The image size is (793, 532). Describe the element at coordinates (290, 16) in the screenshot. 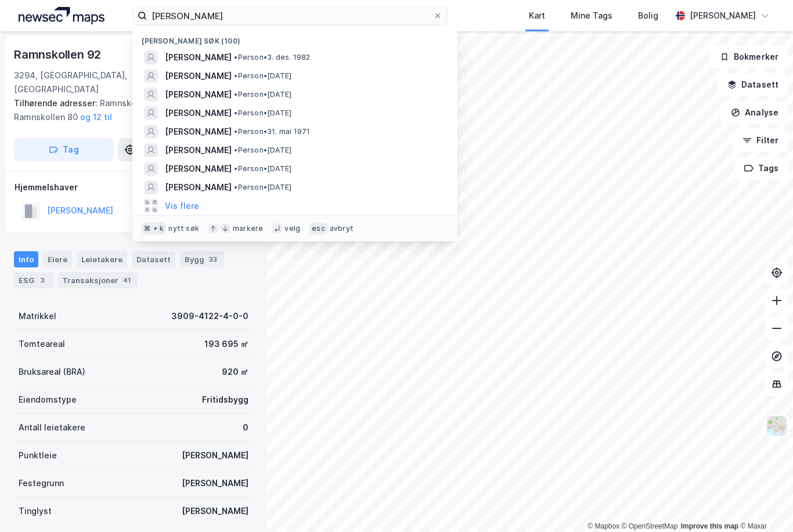

I see `input: Søk på adresse, matrikkel, gårdeiere, leietakere eller personer` at that location.